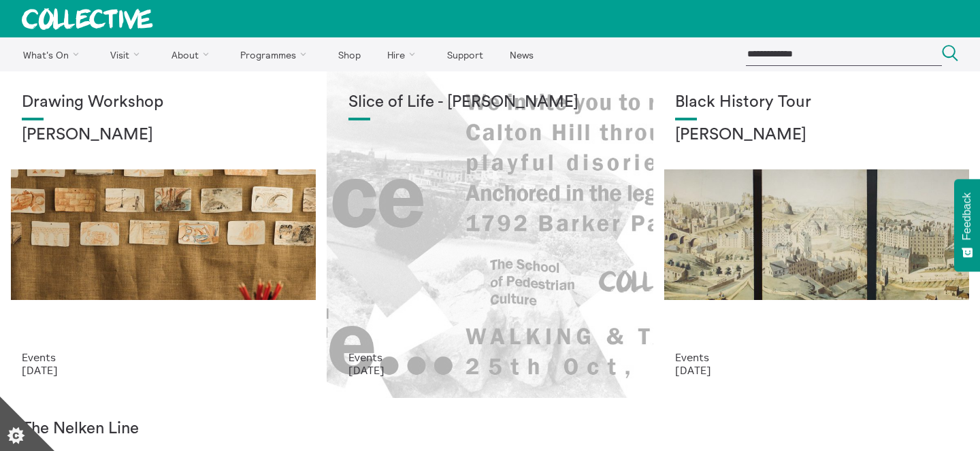 The image size is (980, 451). I want to click on a: Hire, so click(404, 54).